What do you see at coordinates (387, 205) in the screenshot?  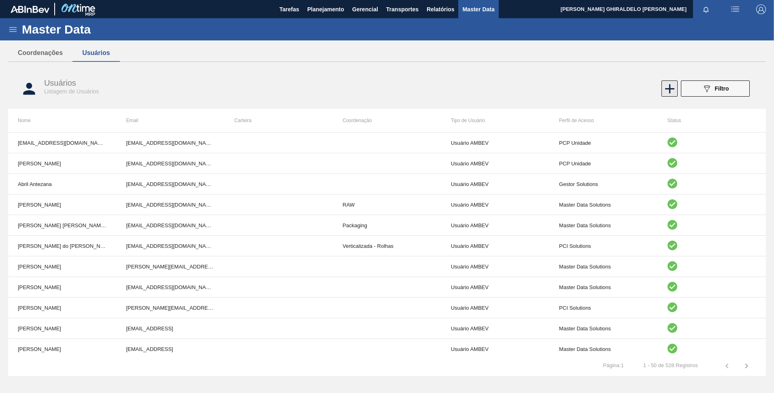 I see `td: RAW` at bounding box center [387, 205].